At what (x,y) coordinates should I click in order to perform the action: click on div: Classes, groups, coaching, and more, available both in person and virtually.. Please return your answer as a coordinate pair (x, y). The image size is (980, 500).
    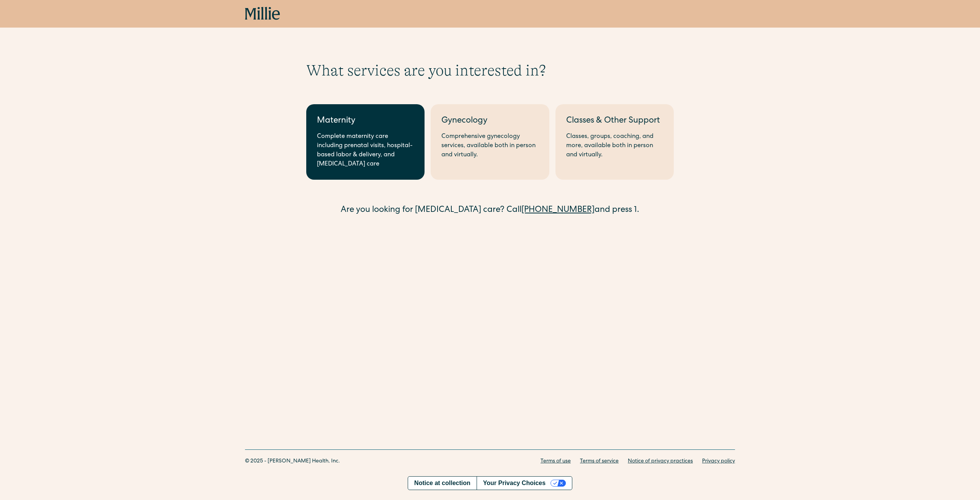
    Looking at the image, I should click on (615, 146).